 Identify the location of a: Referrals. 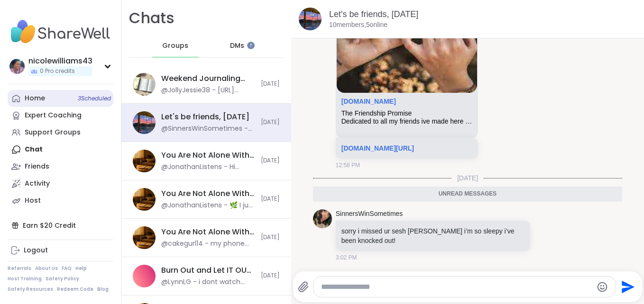
(20, 269).